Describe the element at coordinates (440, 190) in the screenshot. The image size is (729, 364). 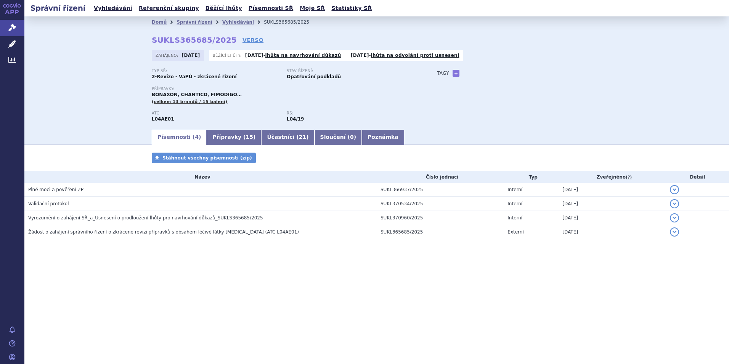
I see `td: SUKL366937/2025` at that location.